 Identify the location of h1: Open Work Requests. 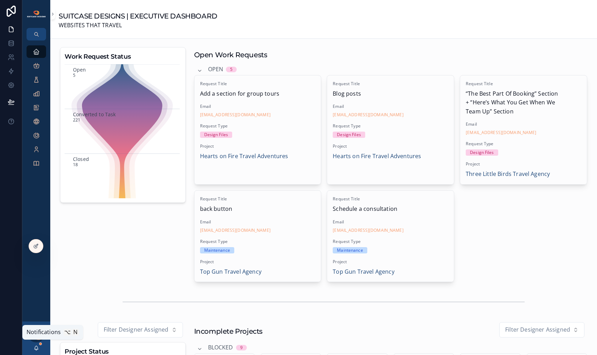
(231, 55).